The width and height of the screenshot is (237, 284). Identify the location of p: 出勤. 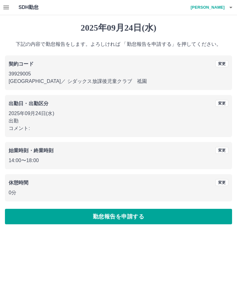
(119, 121).